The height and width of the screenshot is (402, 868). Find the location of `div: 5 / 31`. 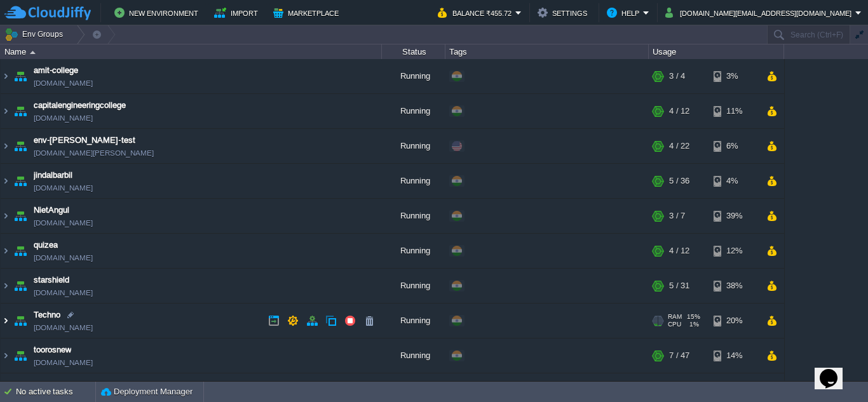

div: 5 / 31 is located at coordinates (680, 286).